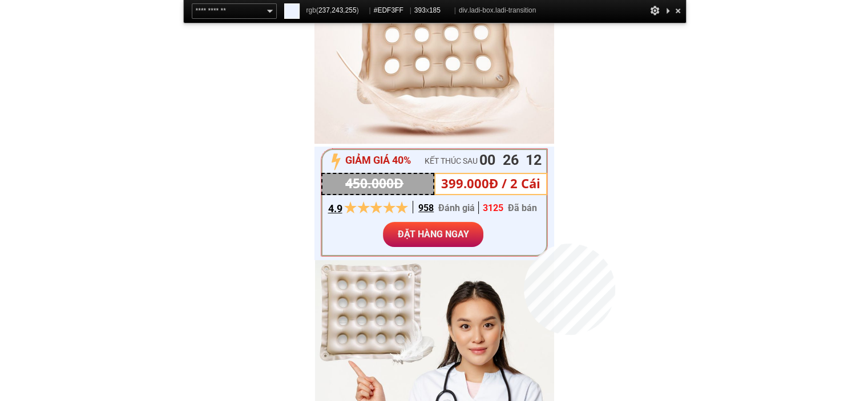 The image size is (868, 401). What do you see at coordinates (493, 208) in the screenshot?
I see `span: 3125` at bounding box center [493, 208].